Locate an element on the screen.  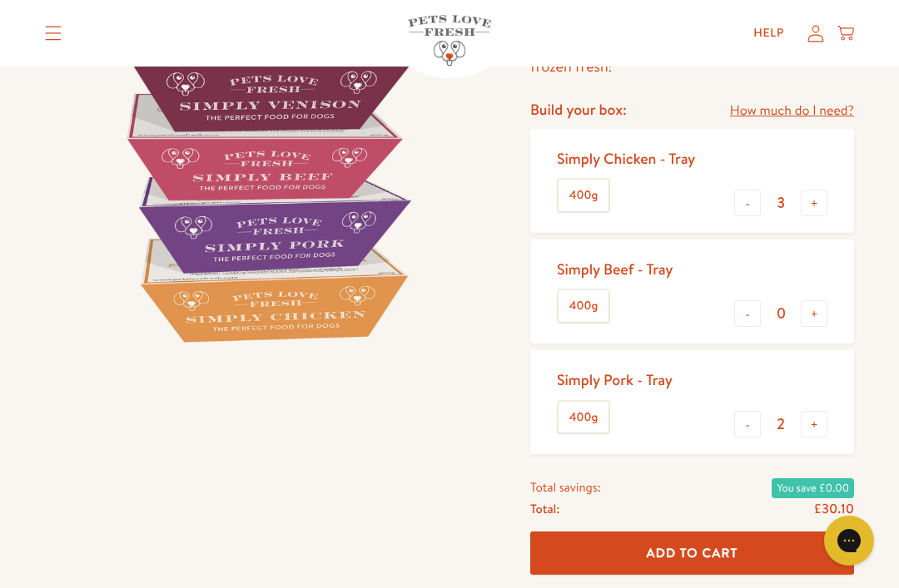
span: £30.10 is located at coordinates (834, 509).